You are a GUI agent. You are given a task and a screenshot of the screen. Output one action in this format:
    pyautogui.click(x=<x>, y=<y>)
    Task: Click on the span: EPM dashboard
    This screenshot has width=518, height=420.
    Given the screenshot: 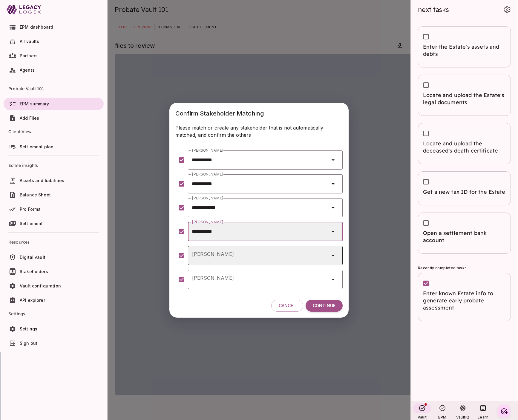 What is the action you would take?
    pyautogui.click(x=37, y=27)
    